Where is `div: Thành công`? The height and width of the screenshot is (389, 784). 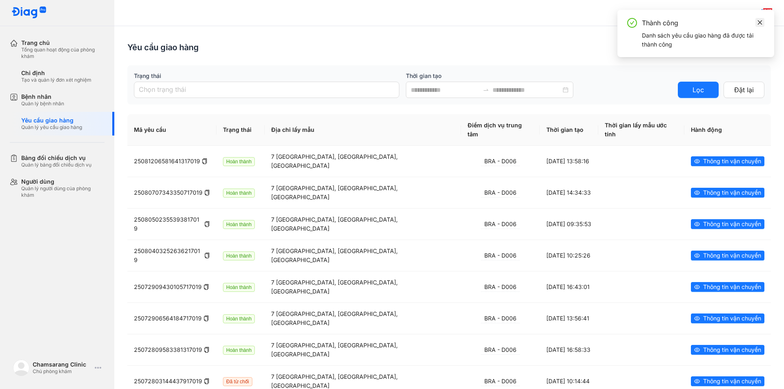
div: Thành công is located at coordinates (703, 23).